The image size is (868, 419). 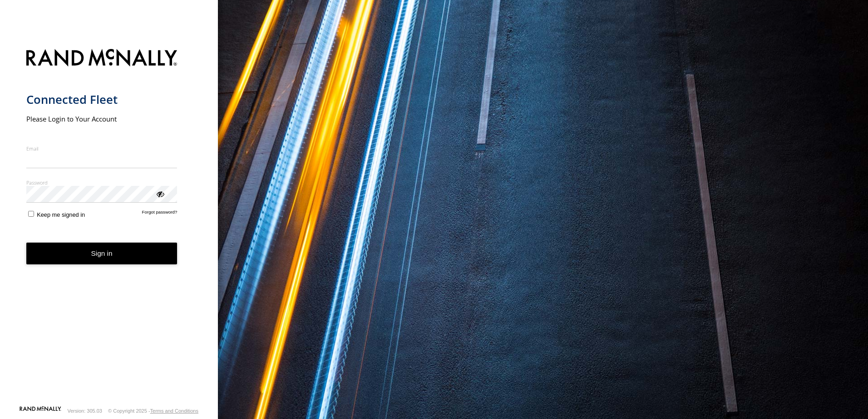 I want to click on h2: Please Login to Your Account, so click(x=102, y=119).